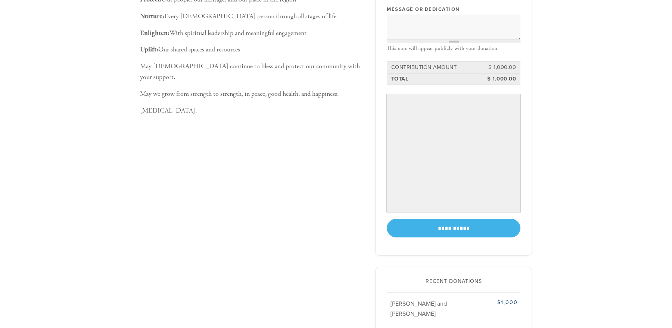  What do you see at coordinates (437, 68) in the screenshot?
I see `td: Contribution Amount` at bounding box center [437, 68].